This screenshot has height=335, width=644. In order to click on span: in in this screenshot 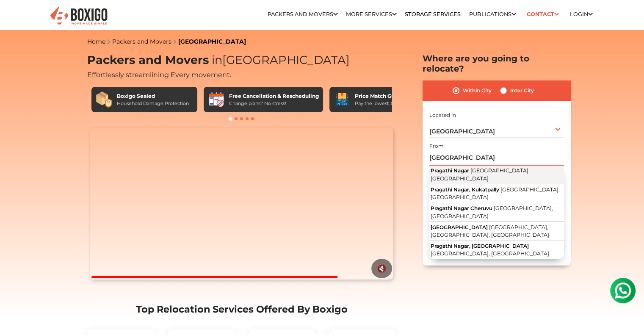, I will do `click(217, 60)`.